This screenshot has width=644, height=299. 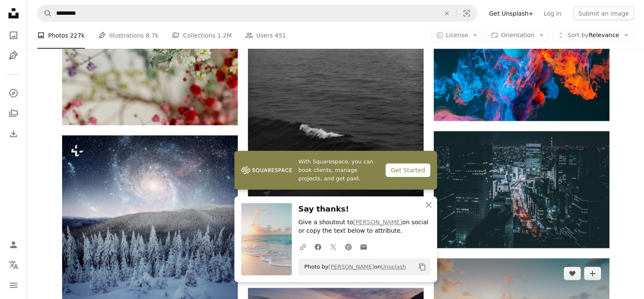 I want to click on a: Home — Unsplash, so click(x=14, y=14).